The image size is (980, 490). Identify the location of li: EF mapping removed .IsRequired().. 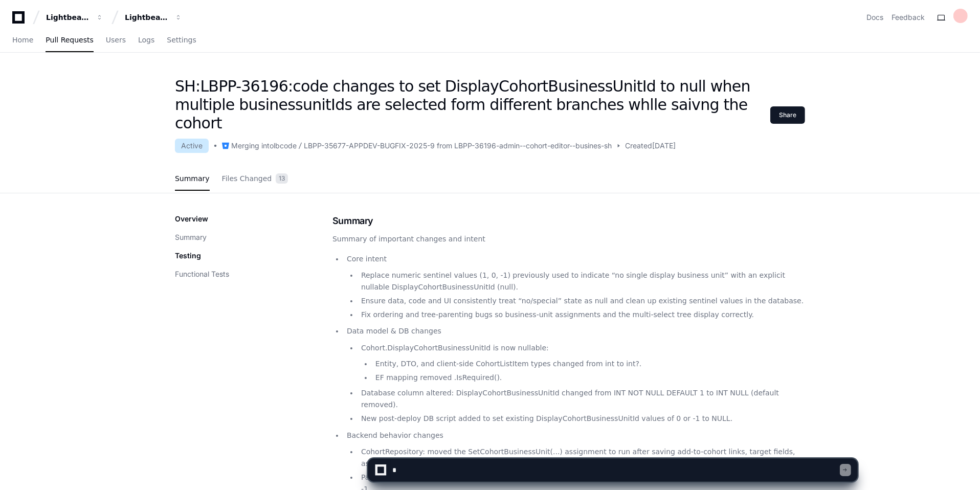
(589, 377).